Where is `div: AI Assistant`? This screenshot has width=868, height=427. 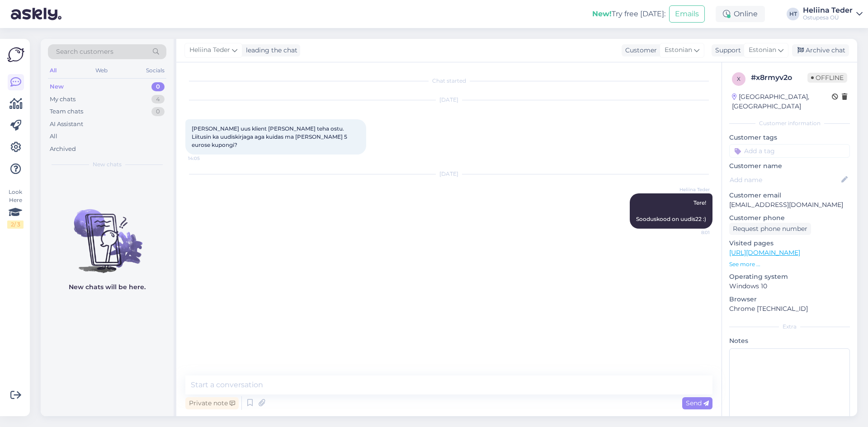
div: AI Assistant is located at coordinates (66, 124).